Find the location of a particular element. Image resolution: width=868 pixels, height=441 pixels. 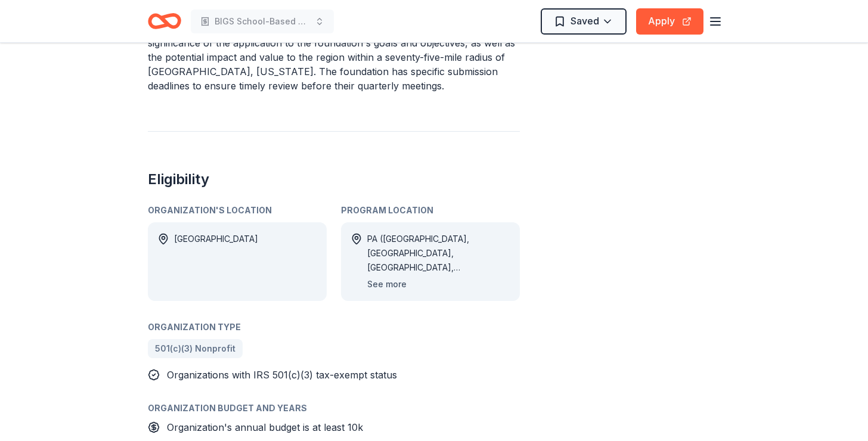

div: Program Location is located at coordinates (431, 210).